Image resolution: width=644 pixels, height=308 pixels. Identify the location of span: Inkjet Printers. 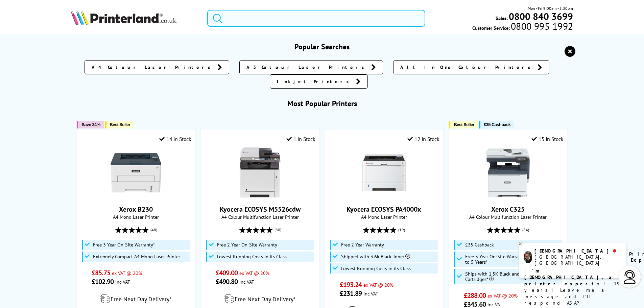
(315, 81).